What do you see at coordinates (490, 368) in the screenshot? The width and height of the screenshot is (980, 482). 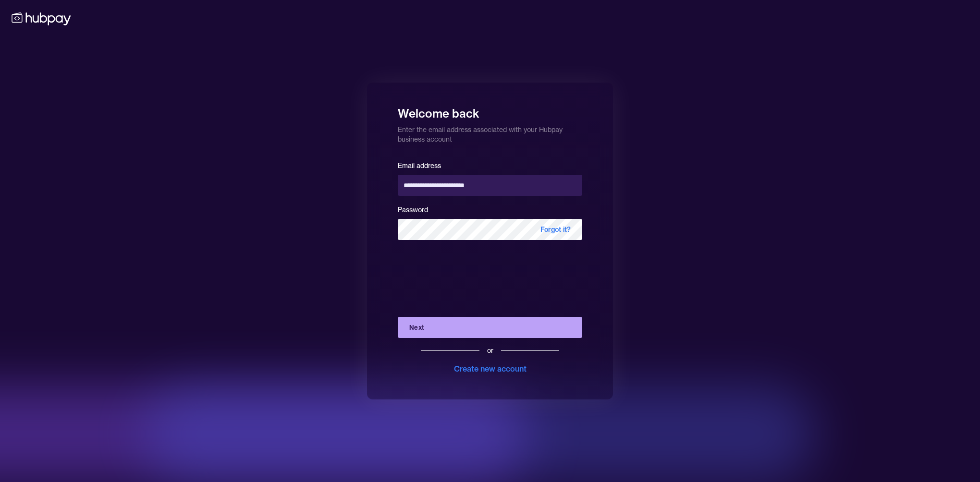 I see `div: Create new account` at bounding box center [490, 368].